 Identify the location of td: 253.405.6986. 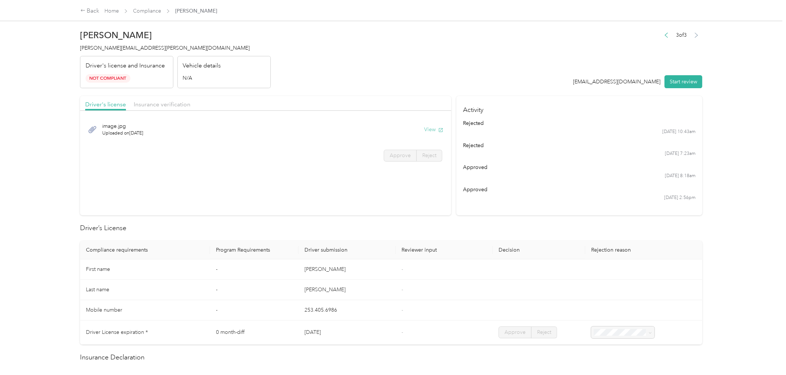
(347, 310).